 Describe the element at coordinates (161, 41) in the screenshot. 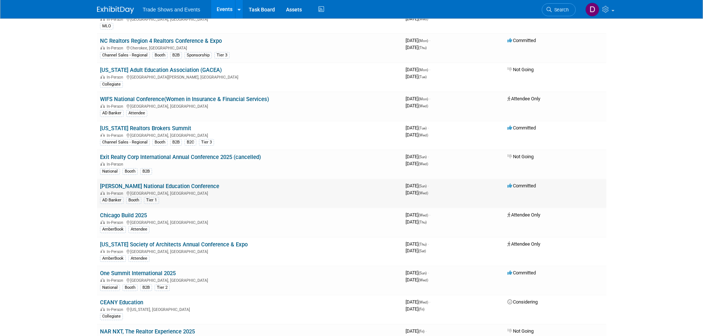

I see `a: NC Realtors Region 4 Realtors Conference & Expo` at that location.